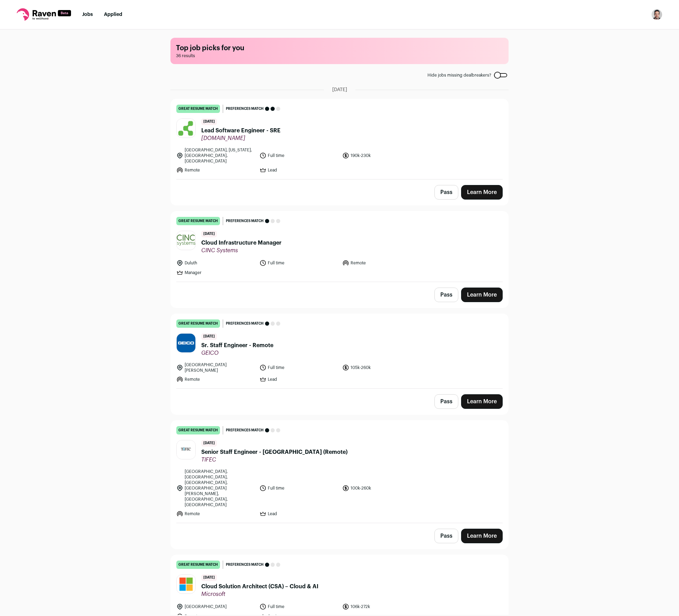 Image resolution: width=679 pixels, height=616 pixels. I want to click on span: Cloud Solution Architect (CSA) – Cloud & AI, so click(260, 586).